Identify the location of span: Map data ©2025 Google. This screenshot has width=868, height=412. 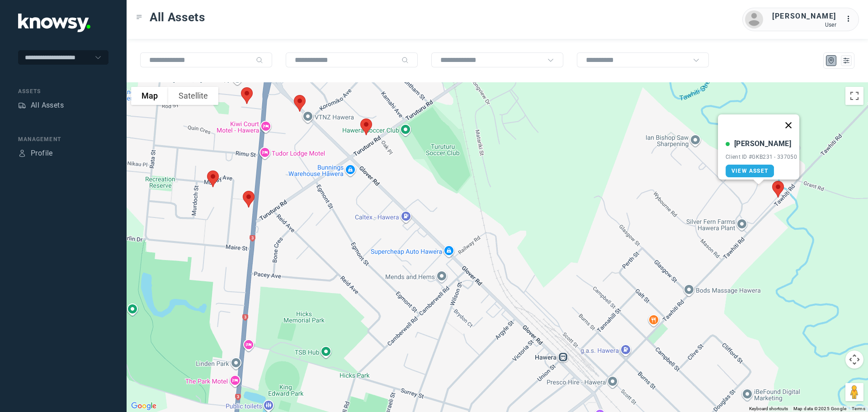
(819, 409).